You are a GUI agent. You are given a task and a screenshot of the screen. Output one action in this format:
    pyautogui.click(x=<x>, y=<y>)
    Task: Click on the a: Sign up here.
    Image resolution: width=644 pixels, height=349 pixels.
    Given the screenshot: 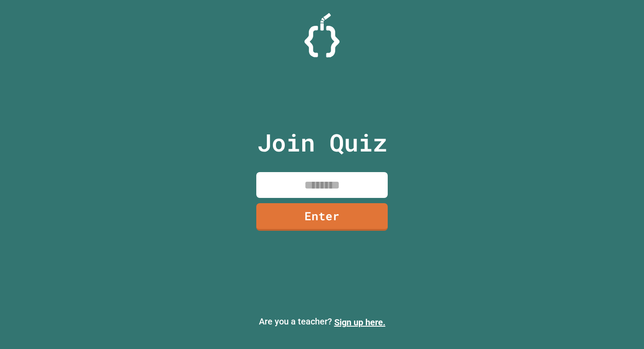 What is the action you would take?
    pyautogui.click(x=360, y=322)
    